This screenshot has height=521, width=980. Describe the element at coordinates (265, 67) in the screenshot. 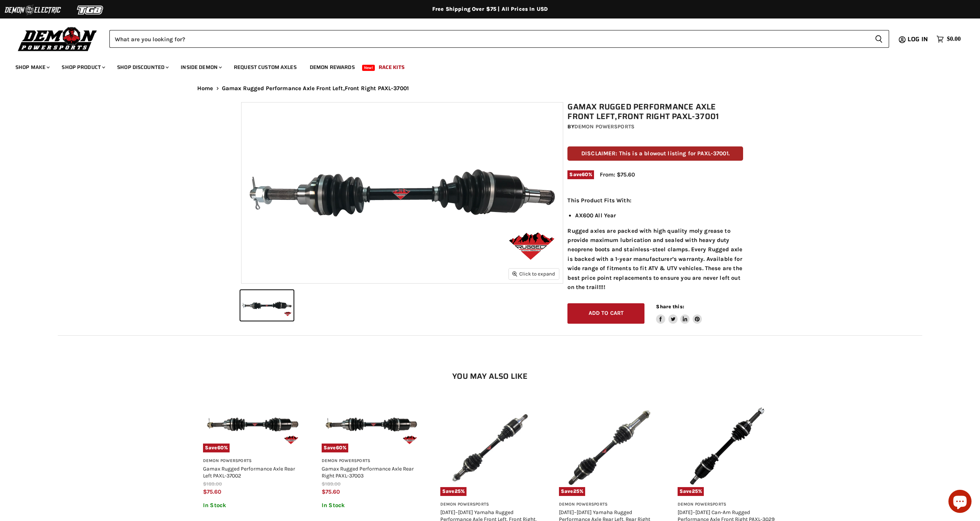

I see `a: Request Custom Axles` at that location.